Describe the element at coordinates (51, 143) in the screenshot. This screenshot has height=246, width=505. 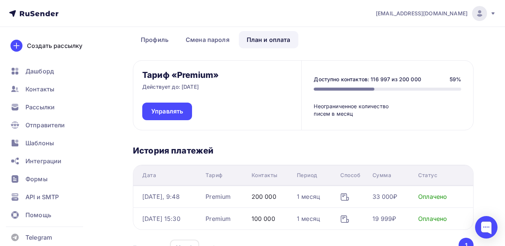
I see `a: Шаблоны` at that location.